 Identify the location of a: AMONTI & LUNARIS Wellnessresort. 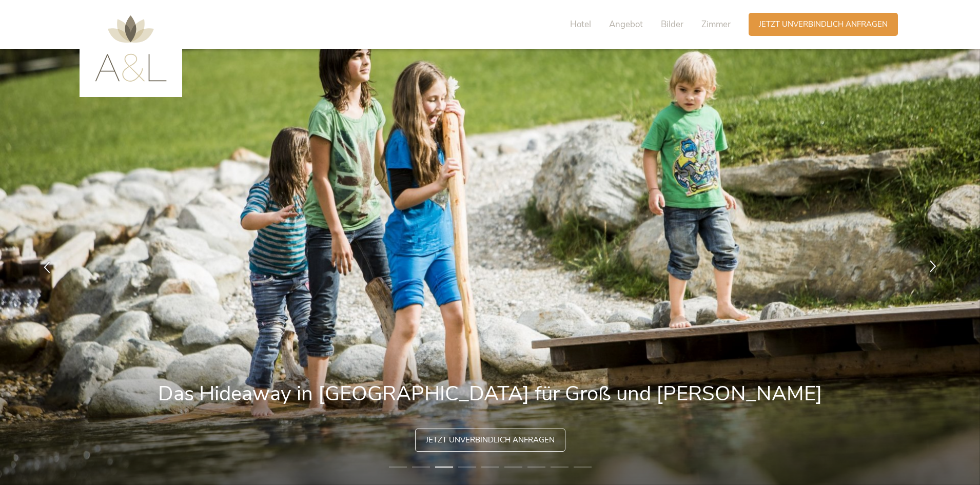
(131, 48).